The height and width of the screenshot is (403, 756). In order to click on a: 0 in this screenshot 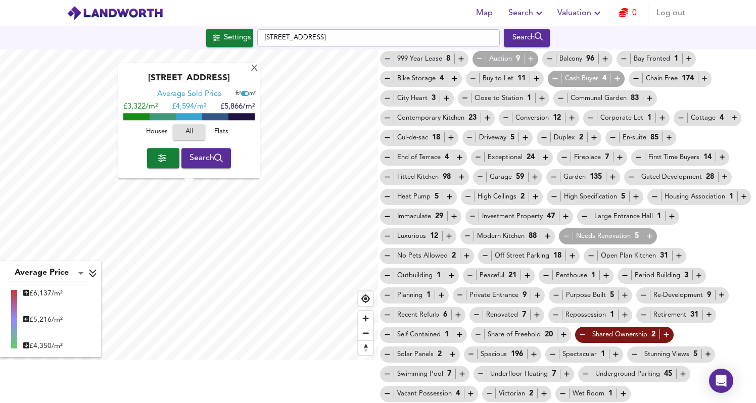, I will do `click(627, 13)`.